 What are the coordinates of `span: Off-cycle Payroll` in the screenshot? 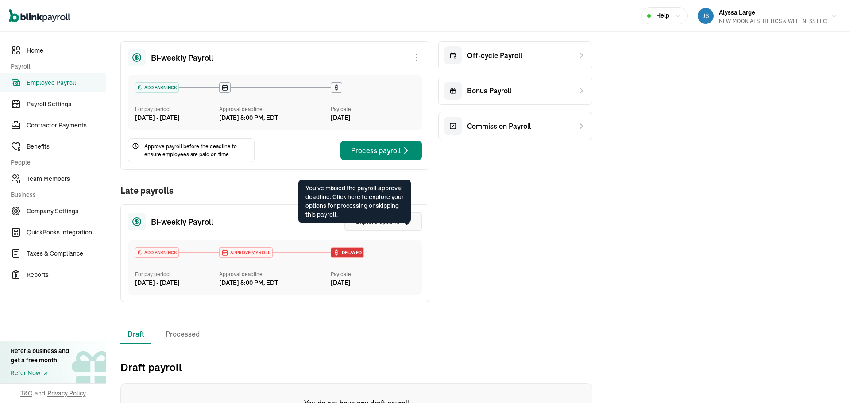 It's located at (494, 55).